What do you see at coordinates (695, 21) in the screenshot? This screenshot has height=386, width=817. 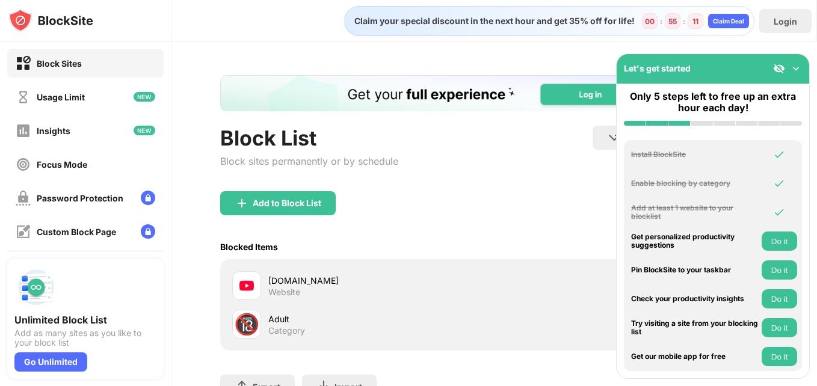 I see `div: 11` at bounding box center [695, 21].